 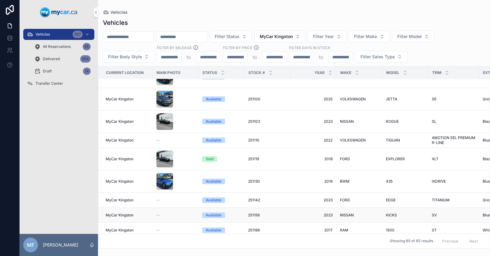 What do you see at coordinates (359, 159) in the screenshot?
I see `a: FORD` at bounding box center [359, 159].